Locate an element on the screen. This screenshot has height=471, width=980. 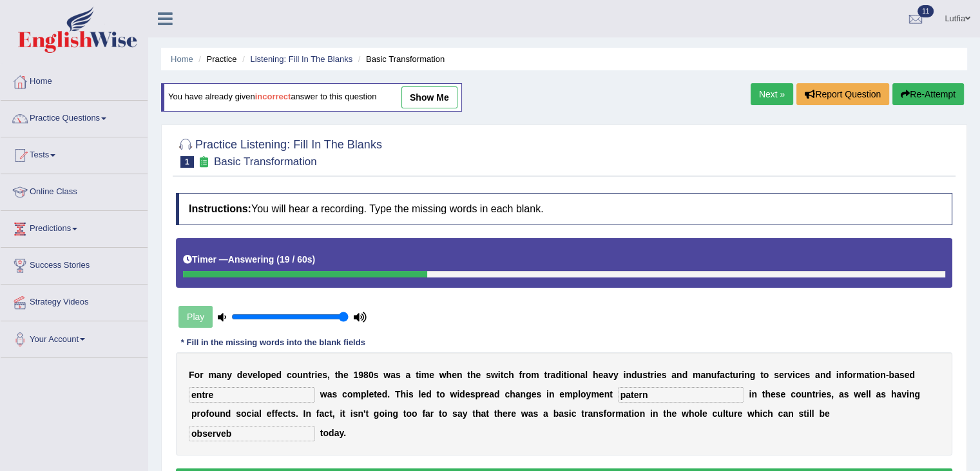
b: incorrect is located at coordinates (273, 97).